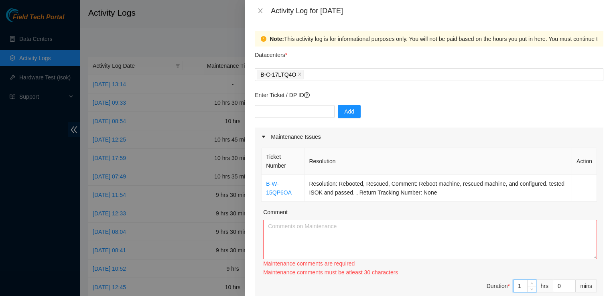  I want to click on span: down, so click(532, 289).